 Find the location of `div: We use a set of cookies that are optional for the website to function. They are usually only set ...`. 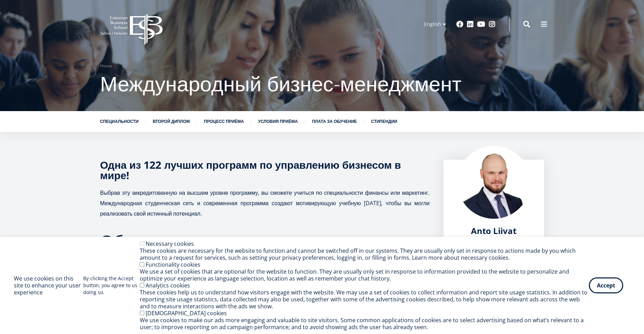

div: We use a set of cookies that are optional for the website to function. They are usually only set ... is located at coordinates (364, 275).